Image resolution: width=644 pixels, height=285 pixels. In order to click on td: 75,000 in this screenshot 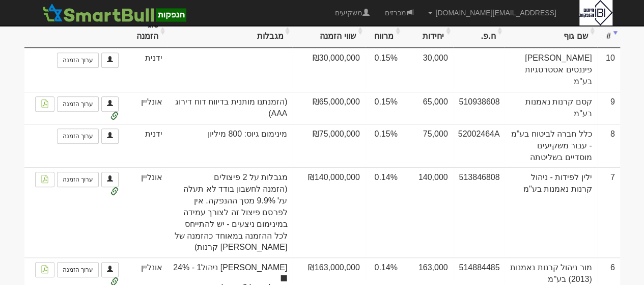, I will do `click(428, 146)`.